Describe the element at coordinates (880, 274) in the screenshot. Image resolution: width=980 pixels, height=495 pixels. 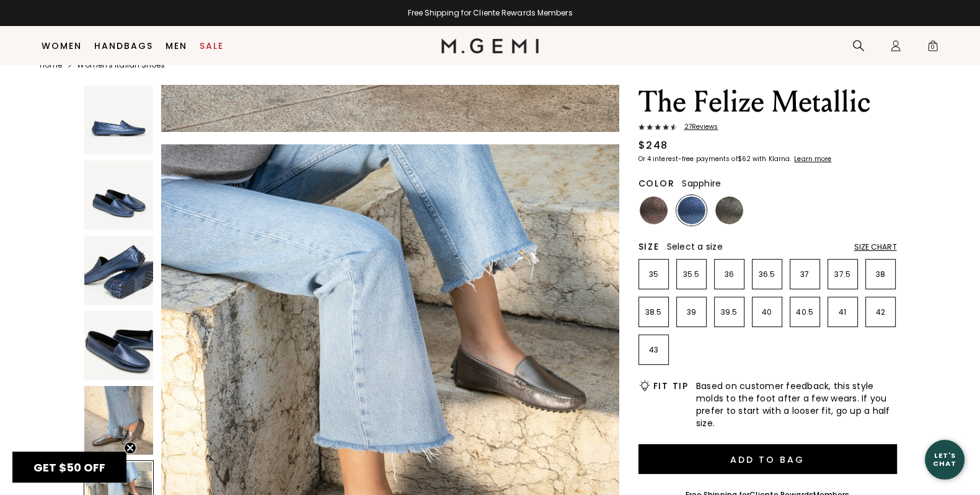
I see `p: 38` at that location.